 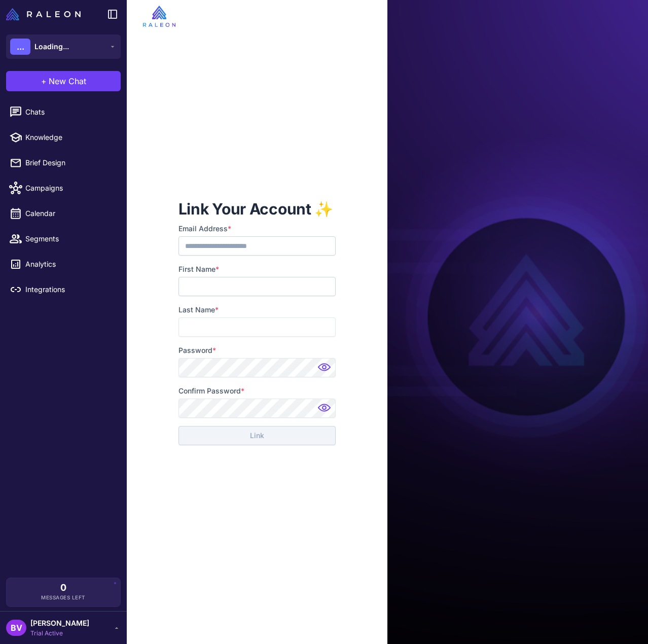 I want to click on label: Password, so click(x=257, y=351).